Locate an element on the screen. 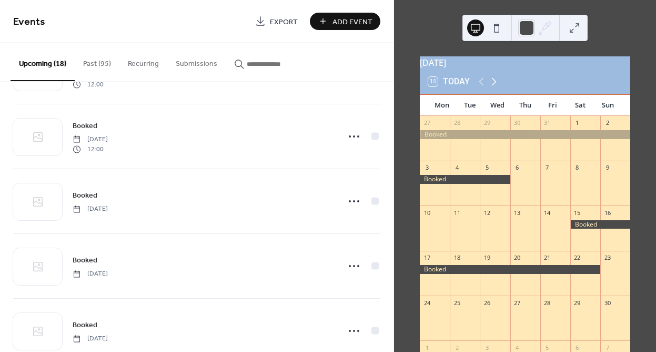 The height and width of the screenshot is (352, 656). div: 18 is located at coordinates (457, 257).